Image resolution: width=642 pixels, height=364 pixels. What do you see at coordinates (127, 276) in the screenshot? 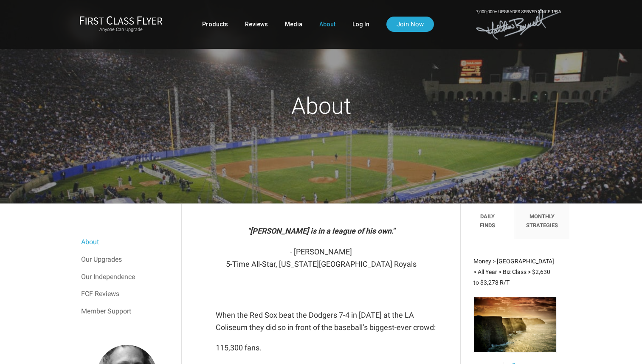
I see `nav: Menu` at bounding box center [127, 276].